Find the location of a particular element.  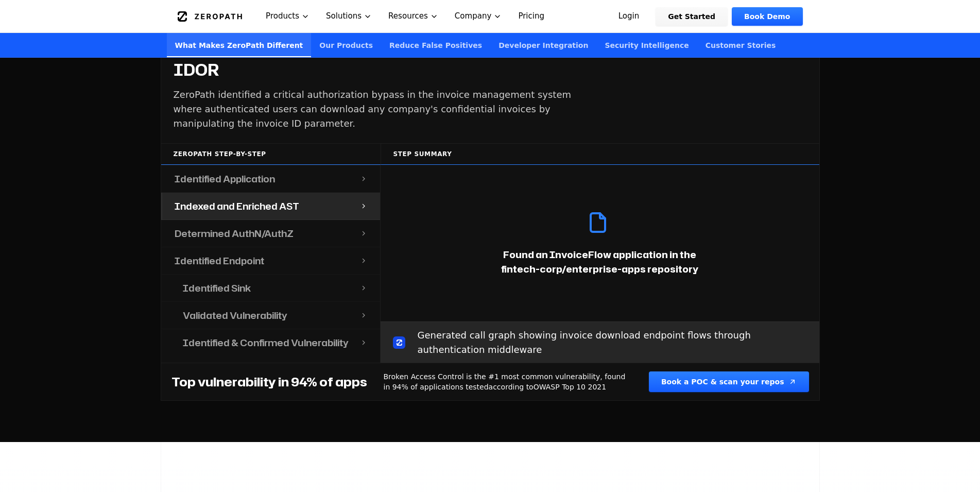

h4: IDOR is located at coordinates (196, 70).